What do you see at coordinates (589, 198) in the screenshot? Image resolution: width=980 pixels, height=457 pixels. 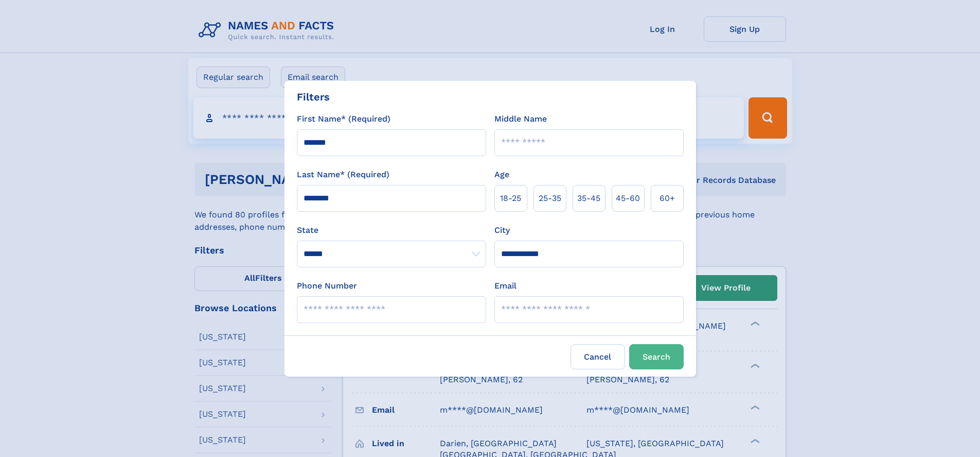 I see `span: 35‑45` at bounding box center [589, 198].